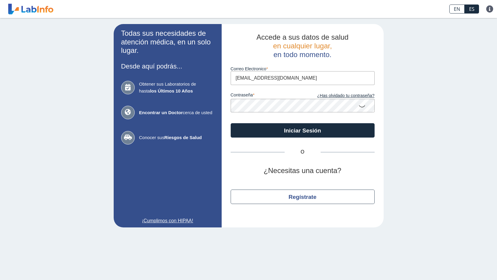 The width and height of the screenshot is (497, 280). What do you see at coordinates (303, 130) in the screenshot?
I see `button: Iniciar Sesión` at bounding box center [303, 130].